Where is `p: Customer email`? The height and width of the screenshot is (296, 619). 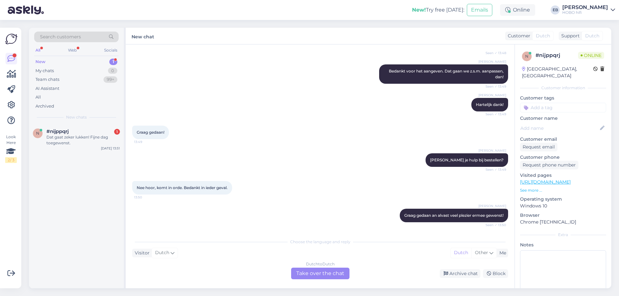
p: Customer email is located at coordinates (563, 139).